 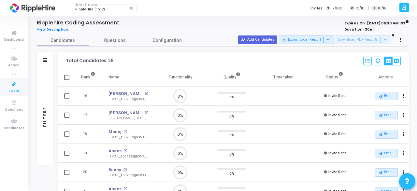 What do you see at coordinates (90, 61) in the screenshot?
I see `div: Total Candidates: 28` at bounding box center [90, 61].